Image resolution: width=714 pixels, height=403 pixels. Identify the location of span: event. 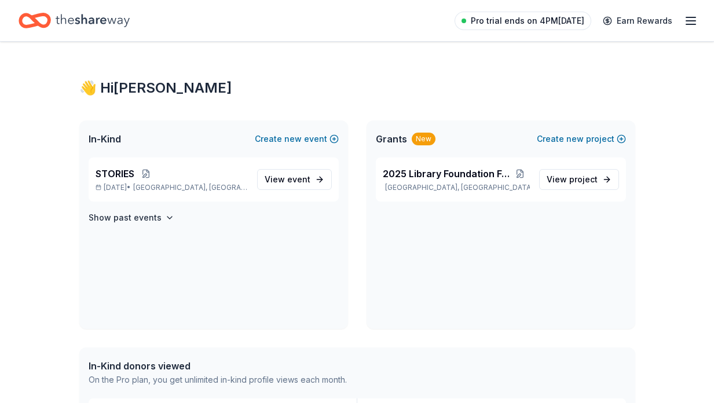
(299, 179).